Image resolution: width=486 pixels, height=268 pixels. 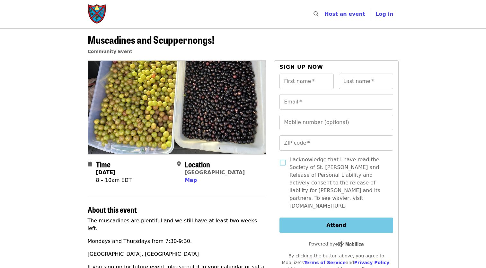 I want to click on span: Host an event, so click(x=345, y=14).